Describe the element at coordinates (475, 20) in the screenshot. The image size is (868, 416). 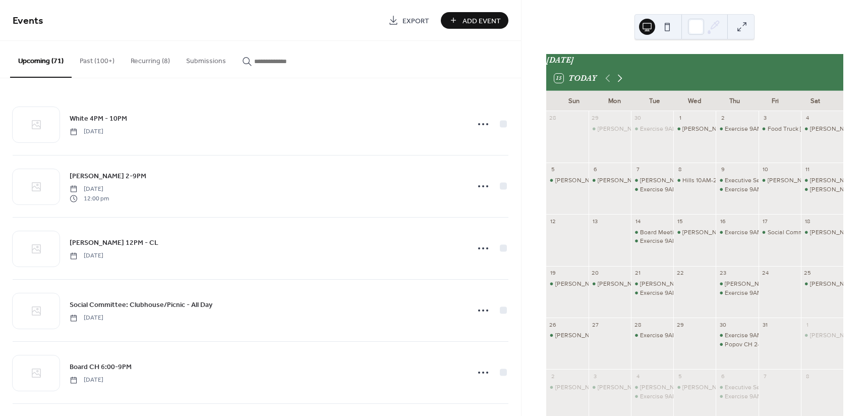
I see `a: Add Event` at that location.